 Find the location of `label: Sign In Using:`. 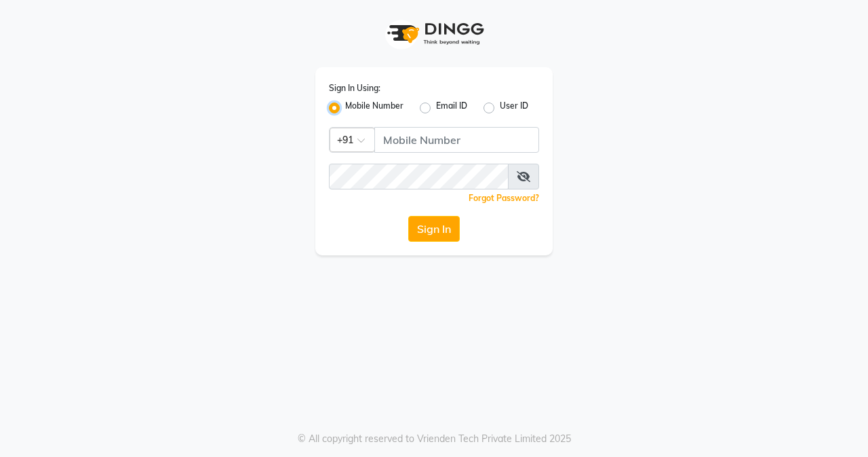

label: Sign In Using: is located at coordinates (355, 88).